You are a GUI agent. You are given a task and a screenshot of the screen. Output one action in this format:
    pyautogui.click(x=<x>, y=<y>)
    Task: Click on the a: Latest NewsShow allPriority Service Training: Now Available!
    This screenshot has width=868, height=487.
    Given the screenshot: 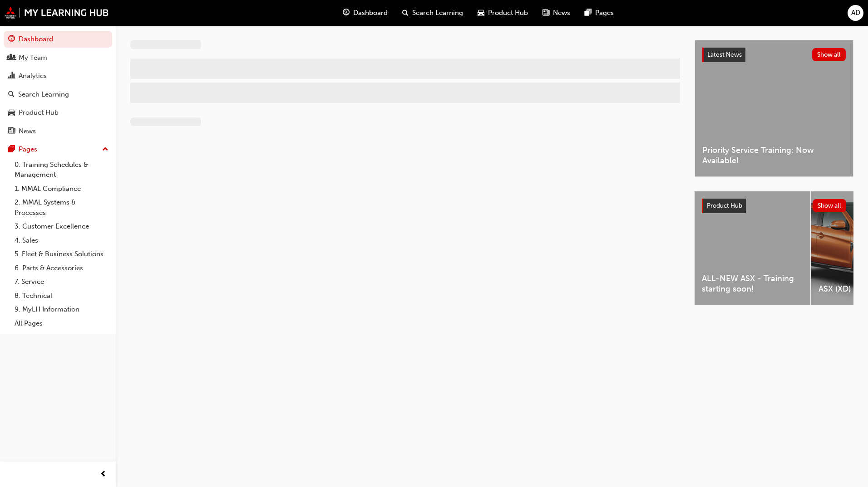 What is the action you would take?
    pyautogui.click(x=774, y=108)
    